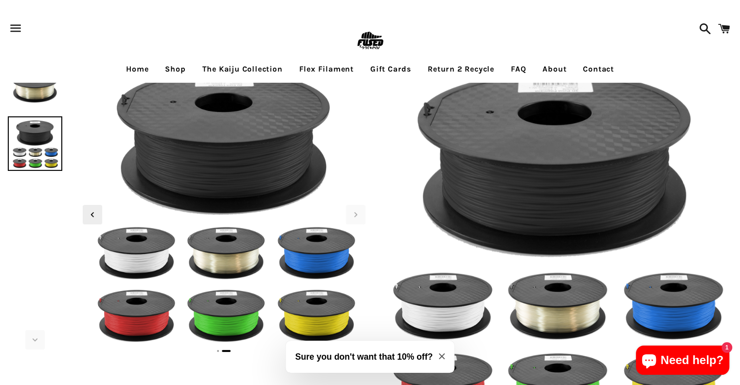  Describe the element at coordinates (391, 69) in the screenshot. I see `a: Gift Cards` at that location.